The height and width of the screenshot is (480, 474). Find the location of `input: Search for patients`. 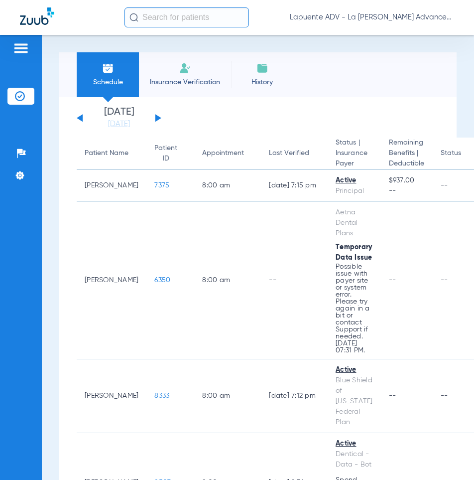

input: Search for patients is located at coordinates (187, 17).